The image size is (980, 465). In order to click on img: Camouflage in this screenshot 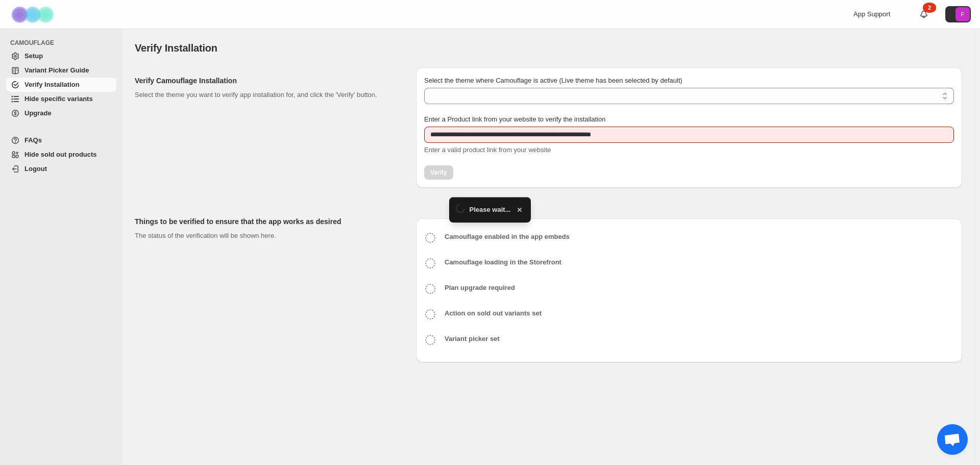, I will do `click(34, 14)`.